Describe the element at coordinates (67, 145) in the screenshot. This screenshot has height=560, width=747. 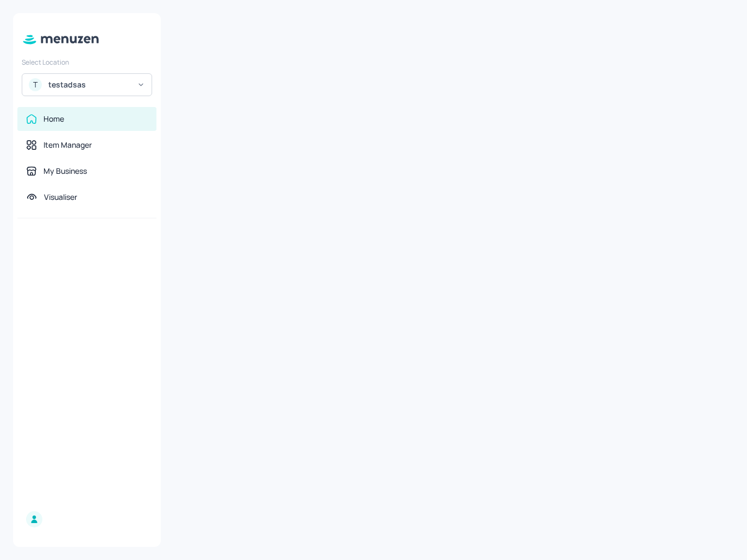
I see `div: Item Manager` at that location.